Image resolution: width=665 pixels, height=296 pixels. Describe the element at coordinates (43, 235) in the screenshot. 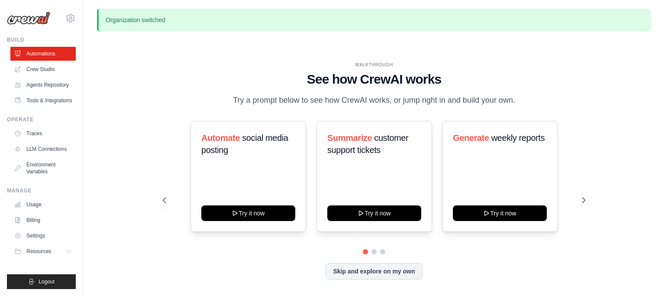

I see `a: Settings` at that location.